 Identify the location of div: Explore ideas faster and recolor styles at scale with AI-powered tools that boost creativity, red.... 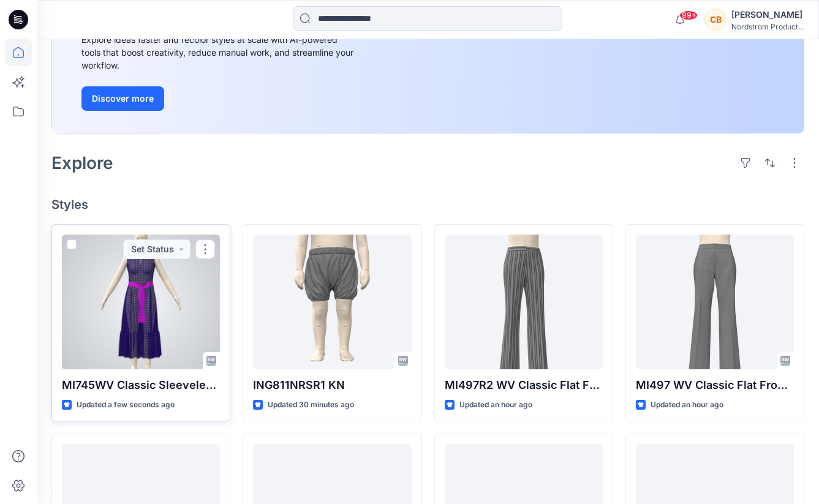
(219, 52).